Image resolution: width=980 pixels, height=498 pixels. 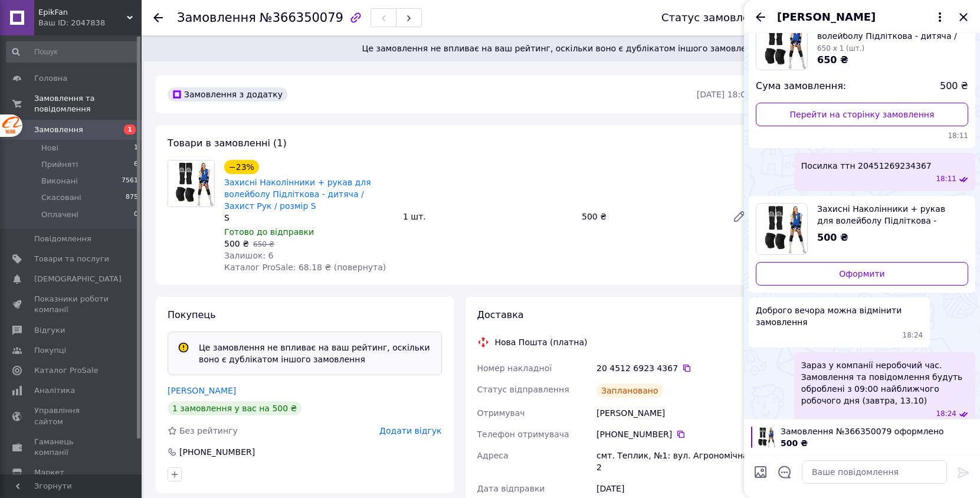 I want to click on div: −23%, so click(x=241, y=167).